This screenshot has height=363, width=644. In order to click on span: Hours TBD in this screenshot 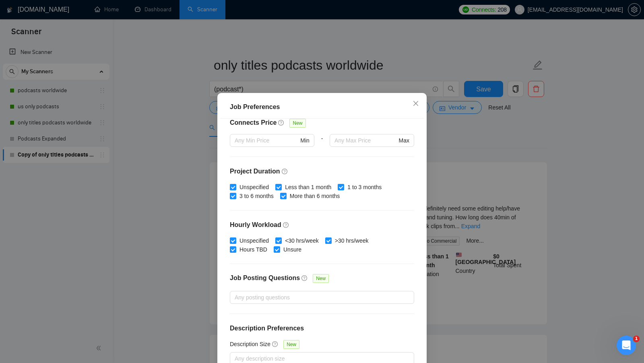, I will do `click(253, 250)`.